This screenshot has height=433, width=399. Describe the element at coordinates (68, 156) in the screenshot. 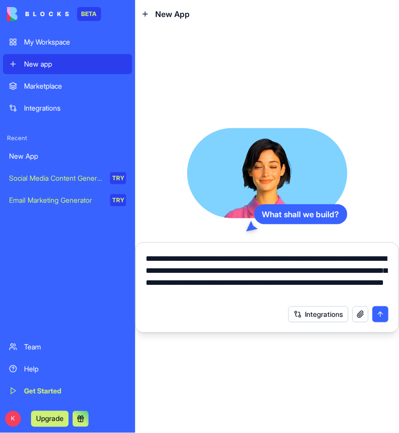

I see `a: New App` at that location.